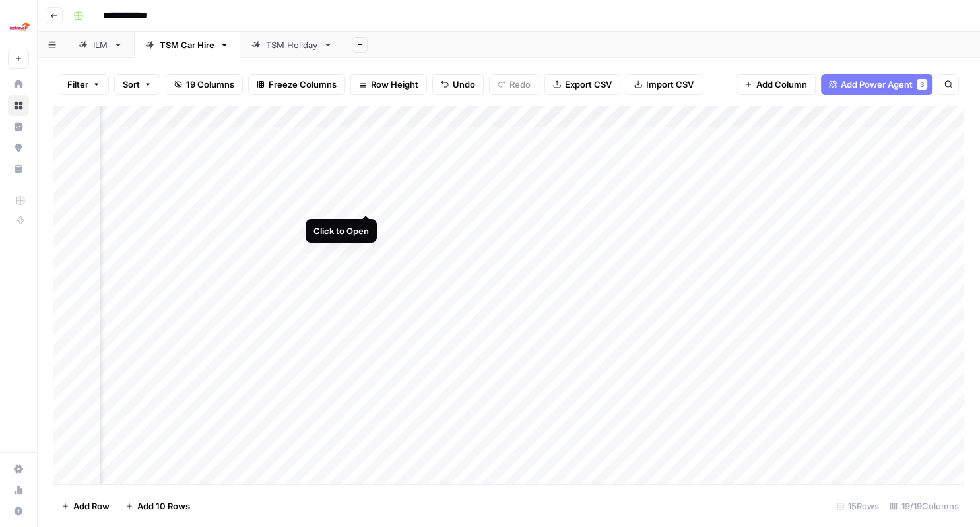  What do you see at coordinates (100, 45) in the screenshot?
I see `a: ILM` at bounding box center [100, 45].